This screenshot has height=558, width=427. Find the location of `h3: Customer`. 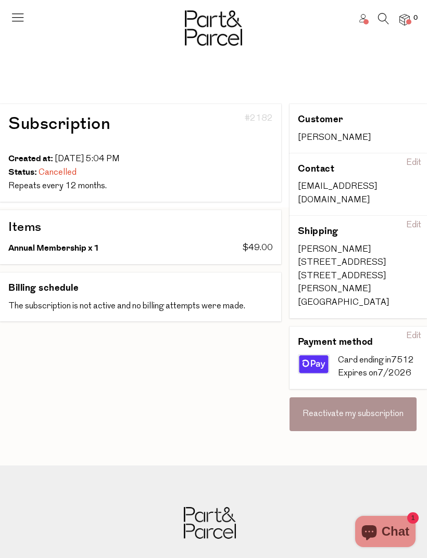

h3: Customer is located at coordinates (346, 120).